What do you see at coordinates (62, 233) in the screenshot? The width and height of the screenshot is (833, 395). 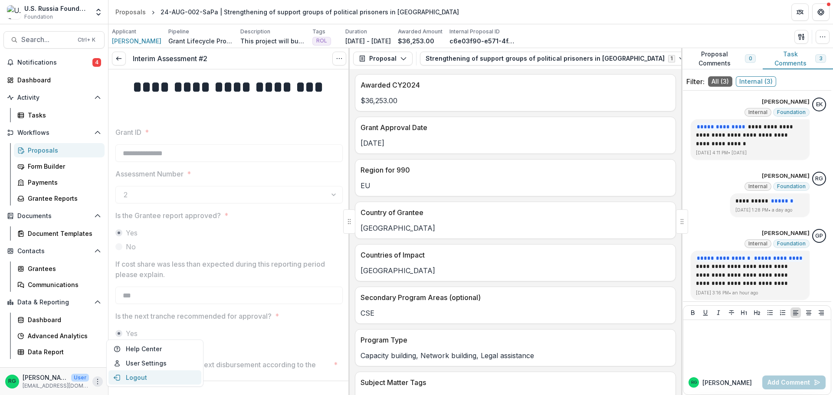 I see `div: Document Templates` at bounding box center [62, 233].